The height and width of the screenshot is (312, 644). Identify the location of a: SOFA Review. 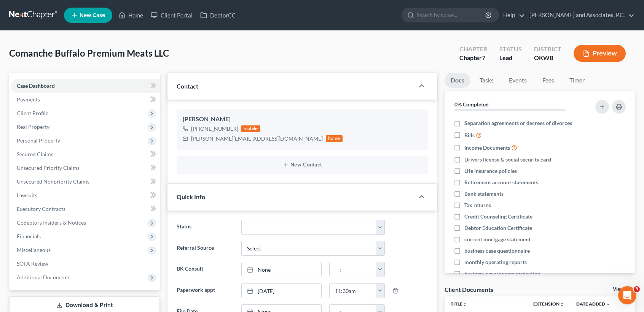
(85, 264).